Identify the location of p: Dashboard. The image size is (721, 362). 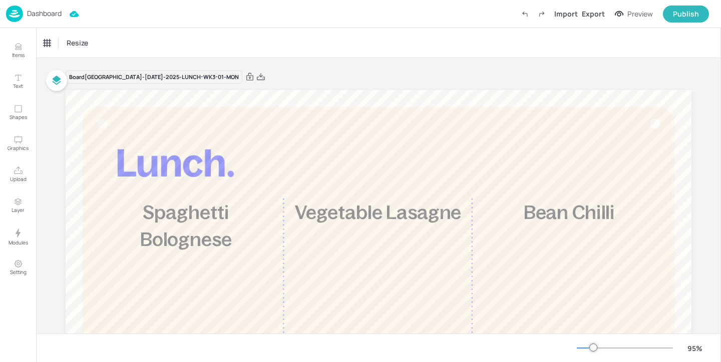
(44, 14).